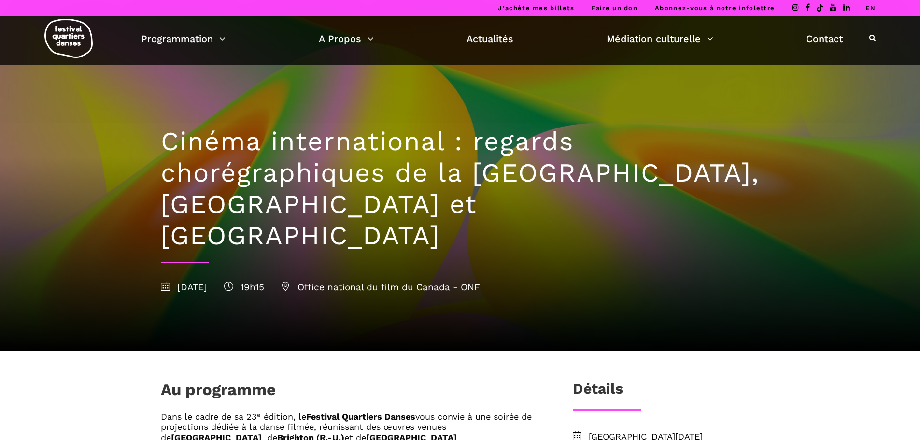  I want to click on b: Festival Quartiers Danses, so click(361, 416).